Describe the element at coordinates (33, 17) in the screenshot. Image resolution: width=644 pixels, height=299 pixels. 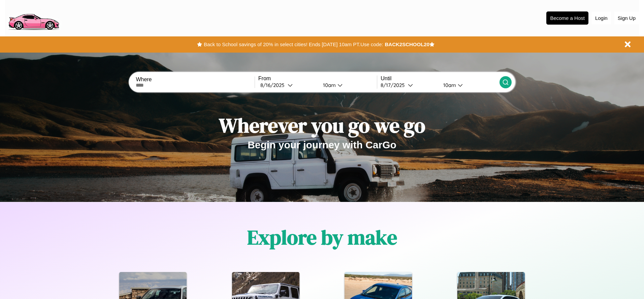
I see `img: logo` at that location.